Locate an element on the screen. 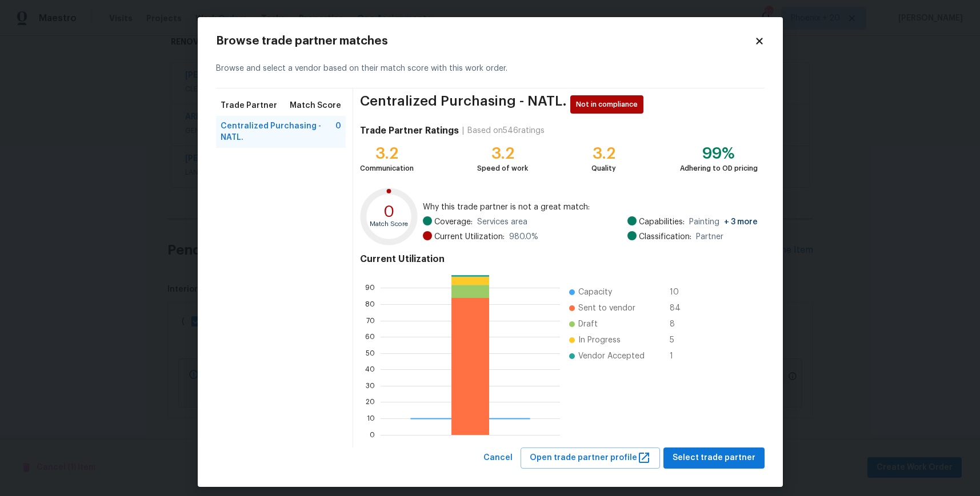 The width and height of the screenshot is (980, 496). span: 84 is located at coordinates (679, 309).